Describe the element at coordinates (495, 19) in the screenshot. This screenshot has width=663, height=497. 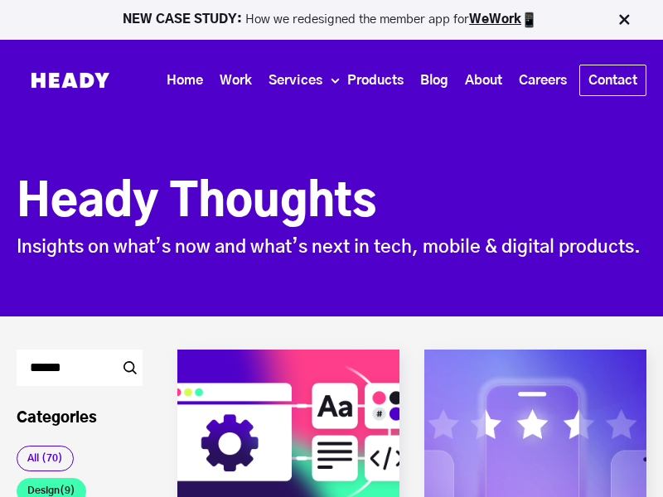
I see `a: WeWork` at that location.